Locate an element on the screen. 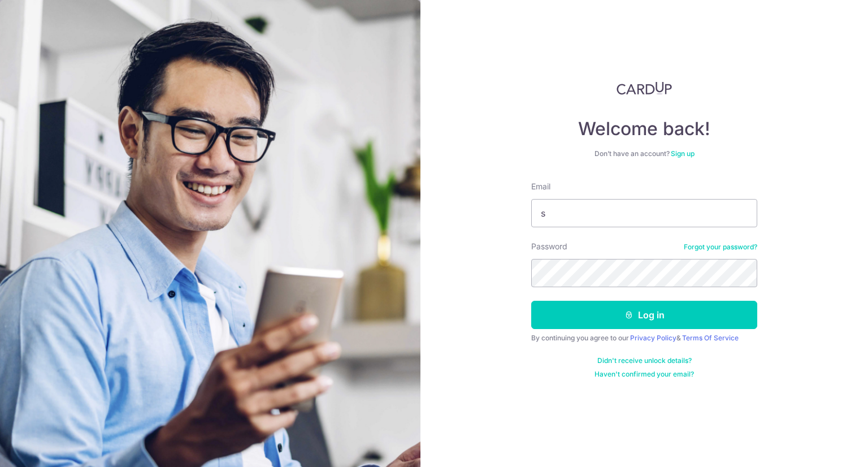  input: Enter your Email is located at coordinates (644, 213).